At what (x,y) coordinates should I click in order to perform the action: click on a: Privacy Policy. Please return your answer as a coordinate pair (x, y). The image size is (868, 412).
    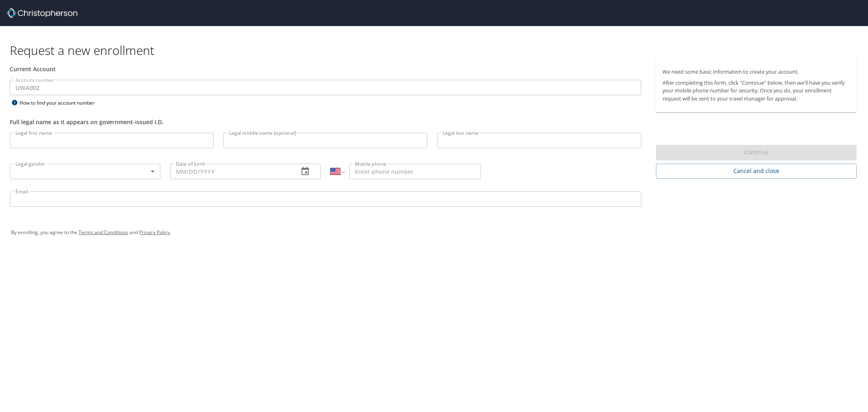
    Looking at the image, I should click on (154, 232).